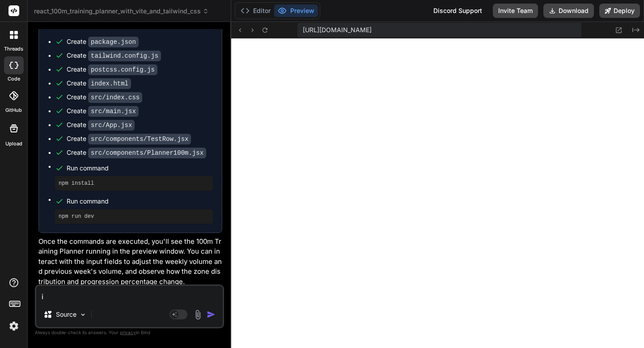 This screenshot has width=644, height=348. What do you see at coordinates (515, 11) in the screenshot?
I see `button: Invite Team` at bounding box center [515, 11].